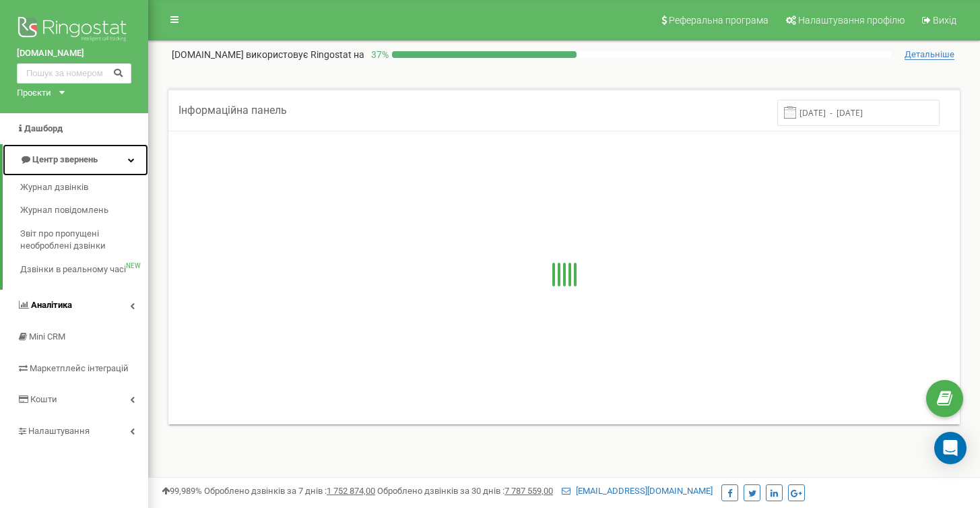 The image size is (980, 508). I want to click on span: Налаштування, so click(58, 430).